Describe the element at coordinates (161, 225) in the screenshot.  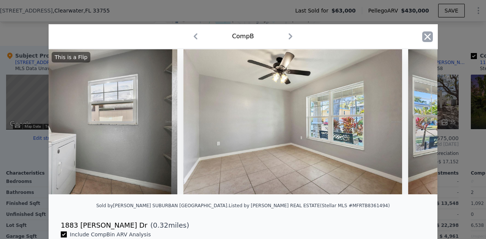
I see `span: 0.32` at that location.